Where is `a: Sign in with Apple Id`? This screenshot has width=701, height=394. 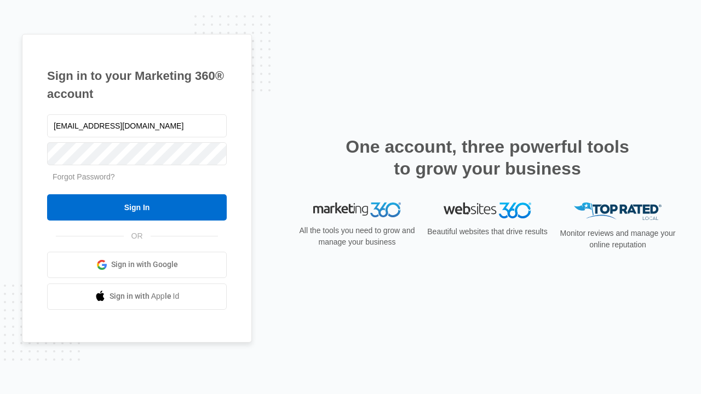 a: Sign in with Apple Id is located at coordinates (137, 297).